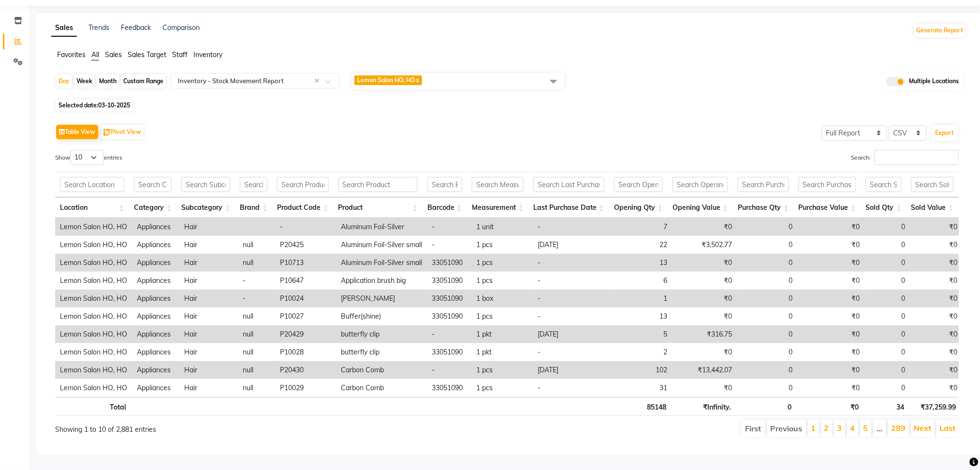 The image size is (980, 470). Describe the element at coordinates (205, 208) in the screenshot. I see `th: Subcategory: activate to sort column ascending` at that location.